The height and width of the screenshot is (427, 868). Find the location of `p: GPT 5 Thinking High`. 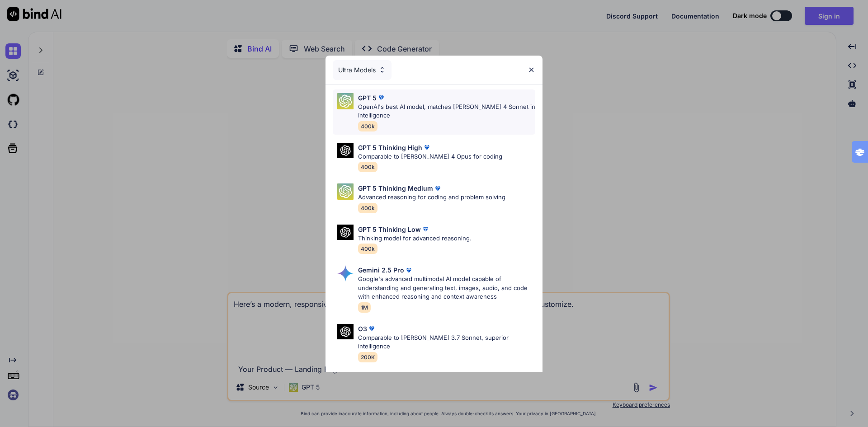

p: GPT 5 Thinking High is located at coordinates (390, 147).